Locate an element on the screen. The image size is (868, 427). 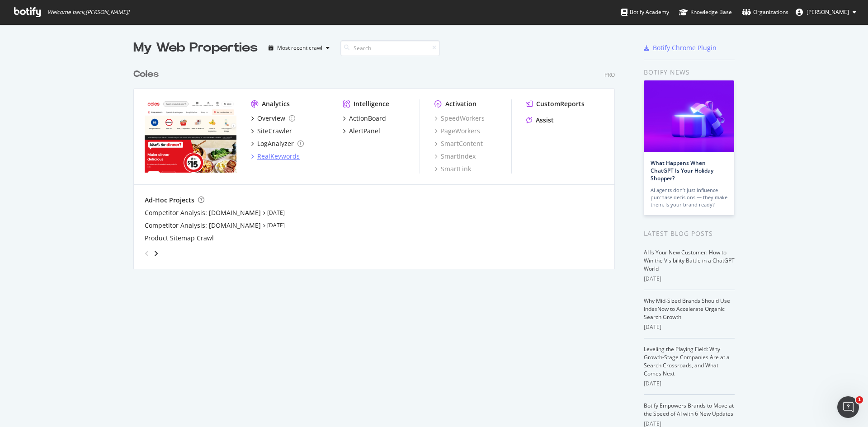
button: Most recent crawl is located at coordinates (299, 48).